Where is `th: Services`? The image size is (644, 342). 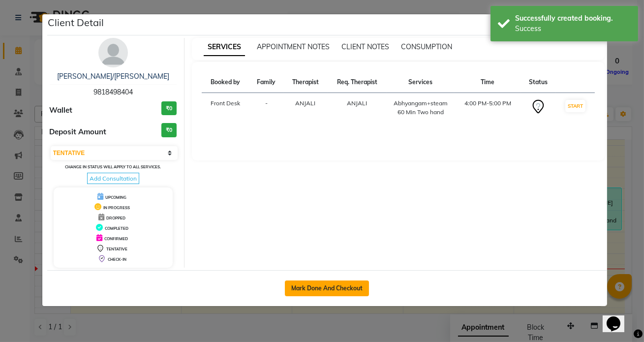
th: Services is located at coordinates (420, 82).